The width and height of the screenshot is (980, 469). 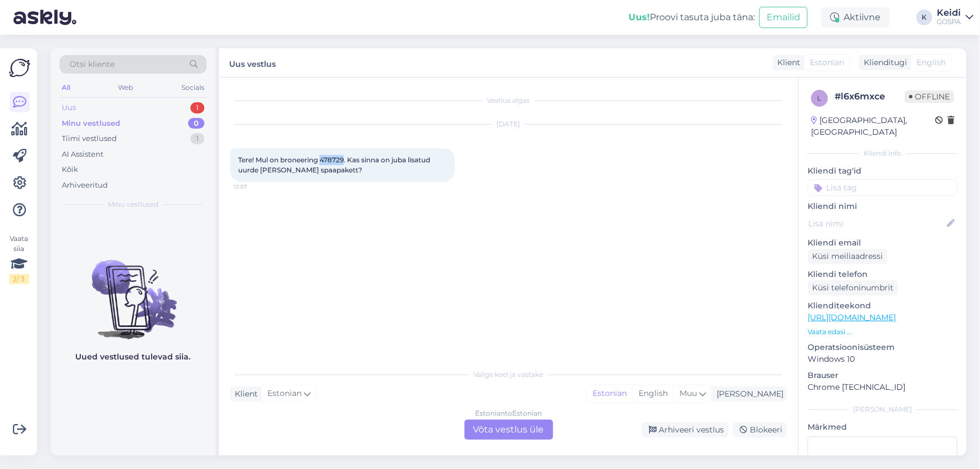 What do you see at coordinates (20, 68) in the screenshot?
I see `img: Askly Logo` at bounding box center [20, 68].